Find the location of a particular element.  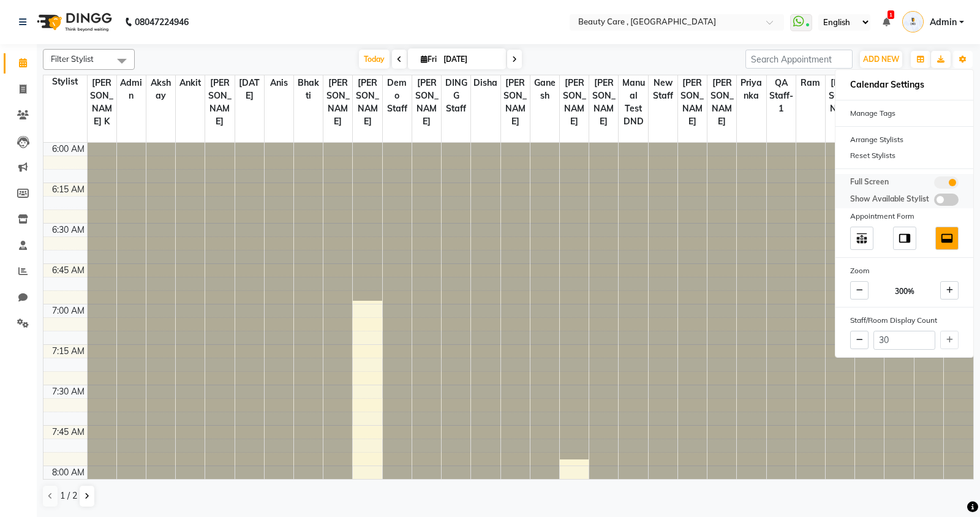

span: Anis is located at coordinates (278, 83).